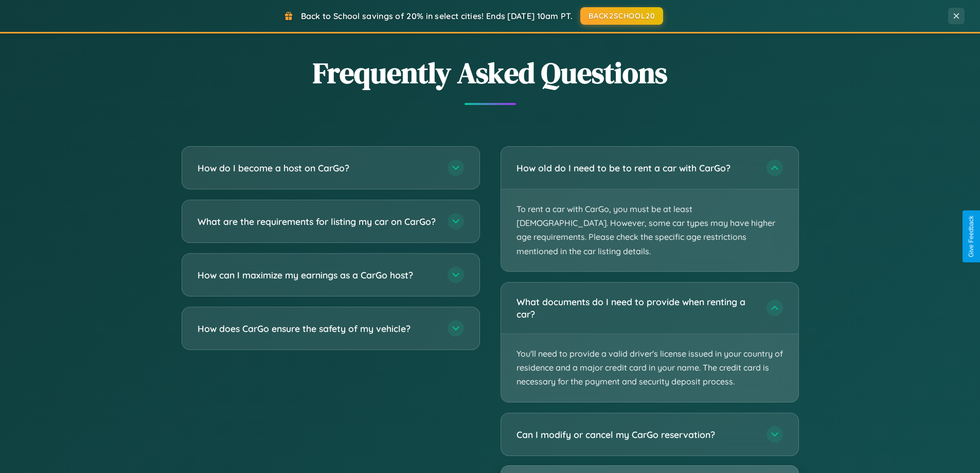 Image resolution: width=980 pixels, height=473 pixels. Describe the element at coordinates (636, 308) in the screenshot. I see `h3: What documents do I need to provide when renting a car?` at that location.